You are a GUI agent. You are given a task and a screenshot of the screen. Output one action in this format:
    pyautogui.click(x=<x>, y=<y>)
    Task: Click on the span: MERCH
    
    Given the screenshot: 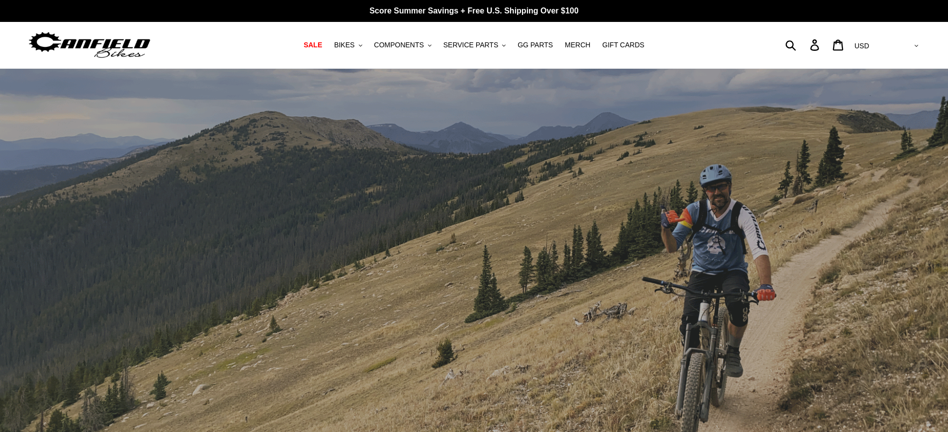 What is the action you would take?
    pyautogui.click(x=578, y=45)
    